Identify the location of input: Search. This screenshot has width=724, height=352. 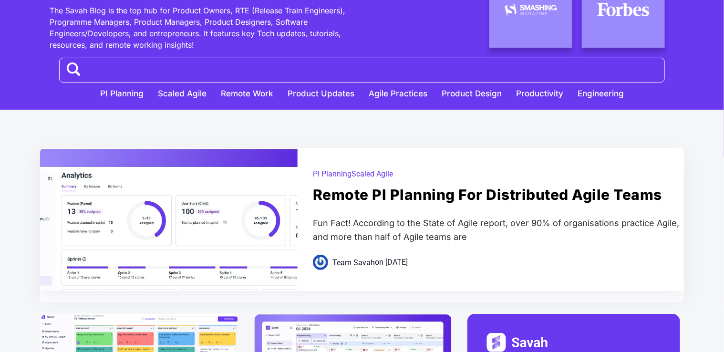
(73, 68).